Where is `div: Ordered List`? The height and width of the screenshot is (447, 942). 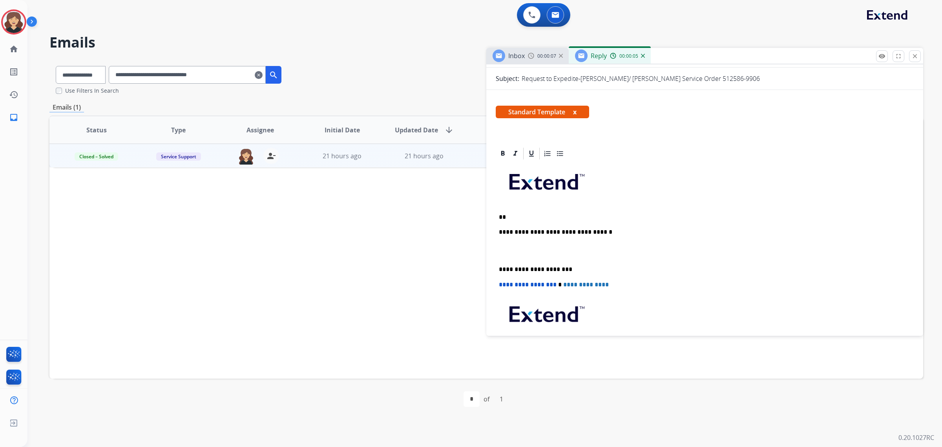
div: Ordered List is located at coordinates (548, 154).